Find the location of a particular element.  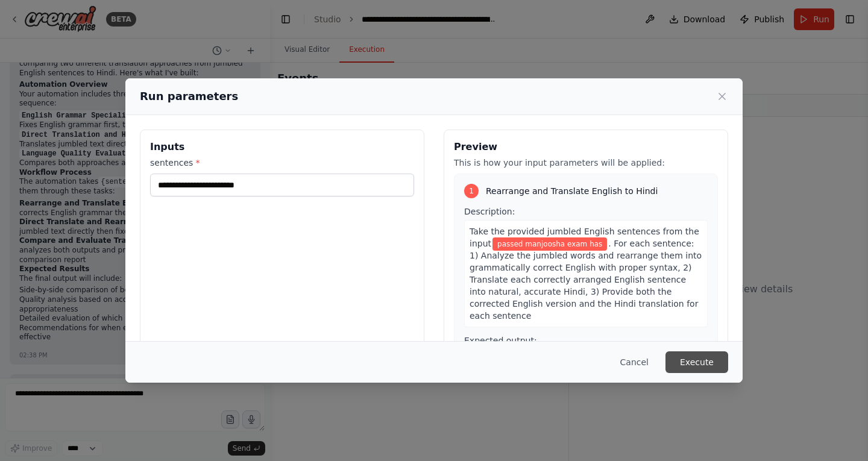

button: Cancel is located at coordinates (634, 362).